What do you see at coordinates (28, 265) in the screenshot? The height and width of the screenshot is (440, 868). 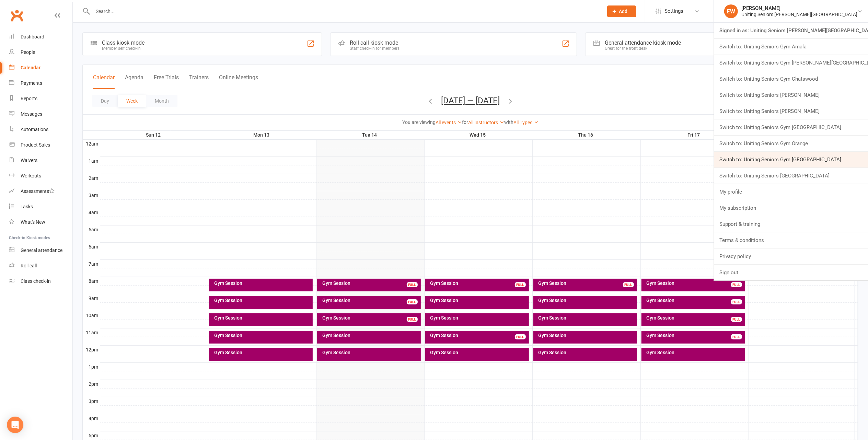 I see `div: Roll call` at bounding box center [28, 265].